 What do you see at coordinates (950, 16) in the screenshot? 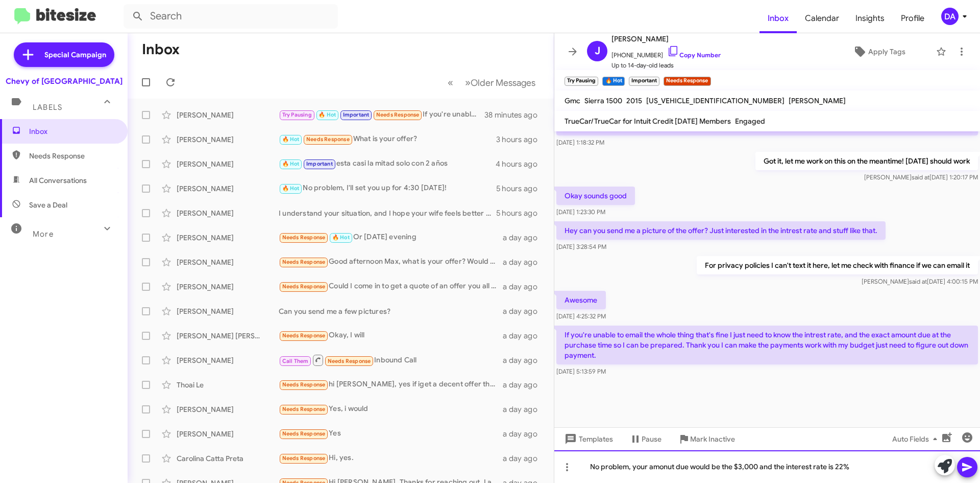
I see `div: DA` at bounding box center [950, 16].